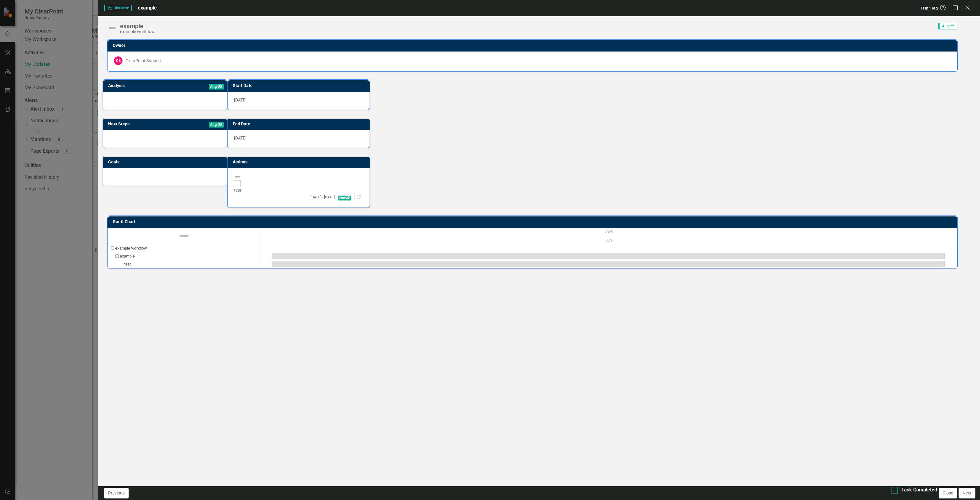  What do you see at coordinates (609, 240) in the screenshot?
I see `div: Jun` at bounding box center [609, 240].